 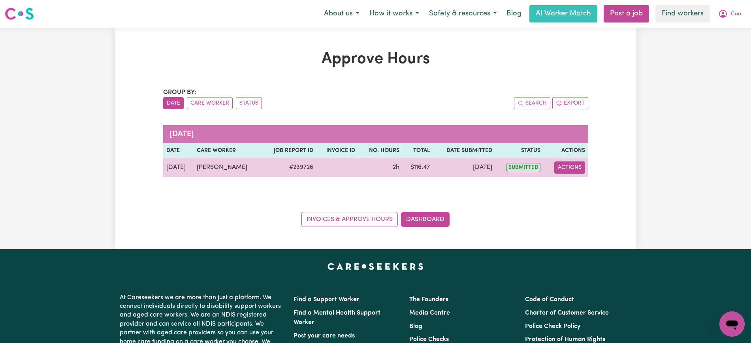 What do you see at coordinates (683, 14) in the screenshot?
I see `a: Find workers` at bounding box center [683, 14].